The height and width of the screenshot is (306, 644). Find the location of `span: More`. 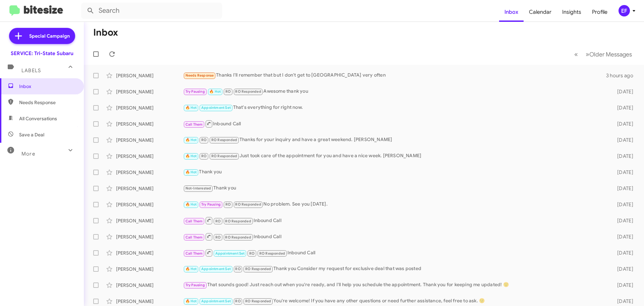

span: More is located at coordinates (28, 154).